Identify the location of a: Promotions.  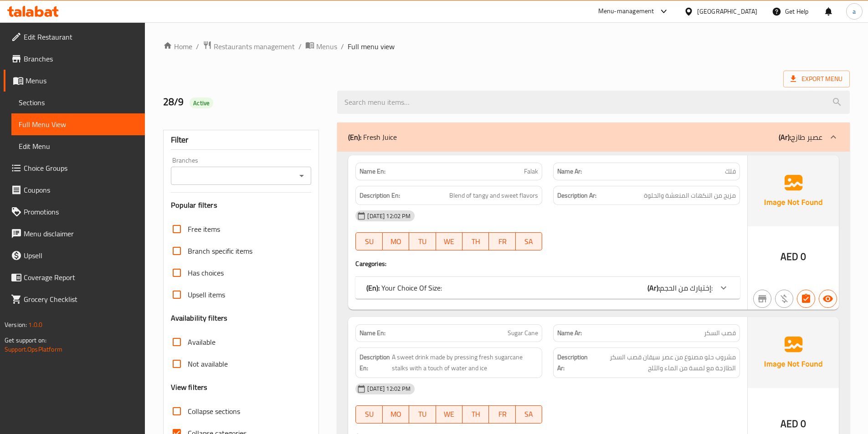
(75, 212).